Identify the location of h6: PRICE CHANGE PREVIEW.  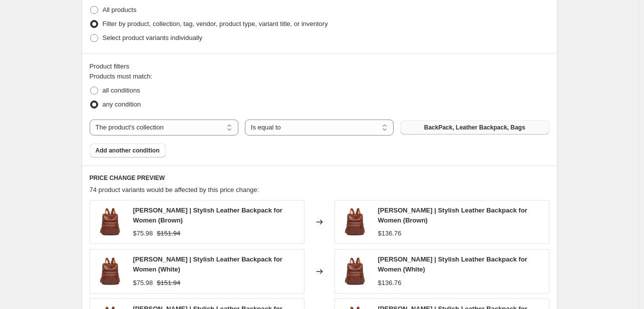
(319, 178).